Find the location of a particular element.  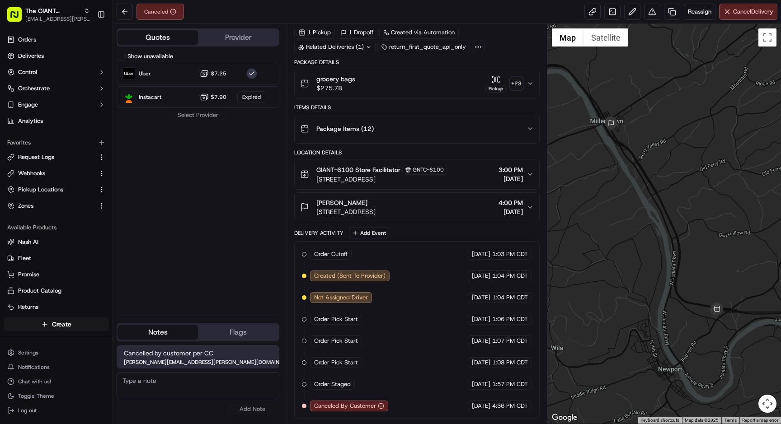

button: Control is located at coordinates (56, 72).